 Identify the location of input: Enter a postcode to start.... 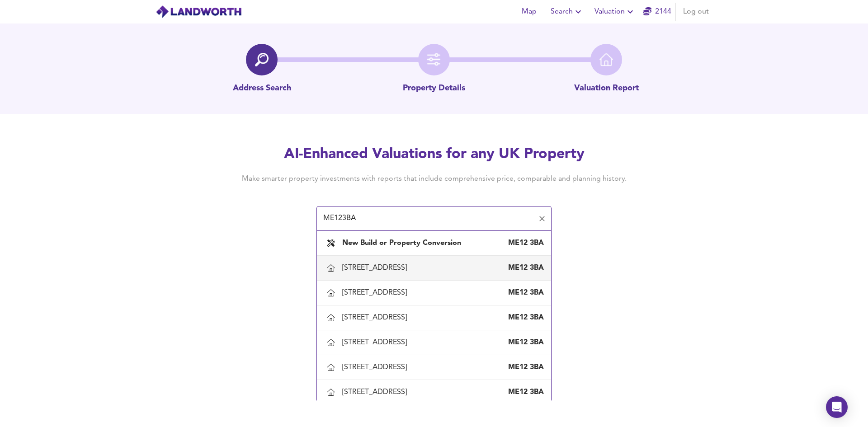
(427, 219).